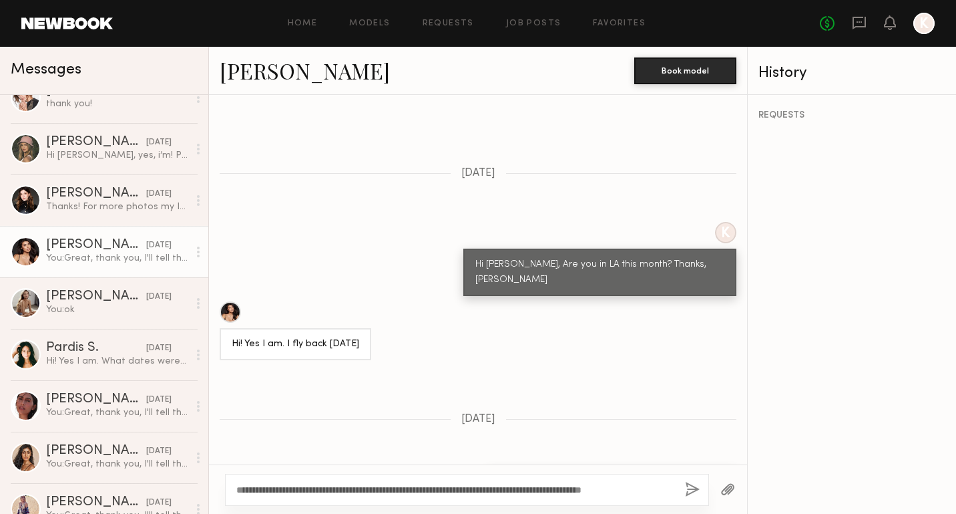  I want to click on a: Models, so click(369, 23).